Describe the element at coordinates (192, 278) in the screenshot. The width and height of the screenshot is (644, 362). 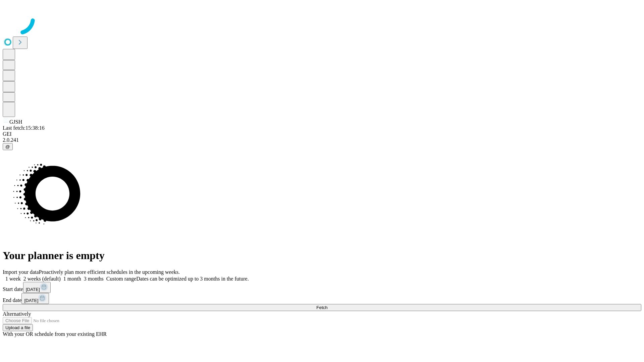
I see `span: Dates can be optimized up to 3 months in the future.` at that location.